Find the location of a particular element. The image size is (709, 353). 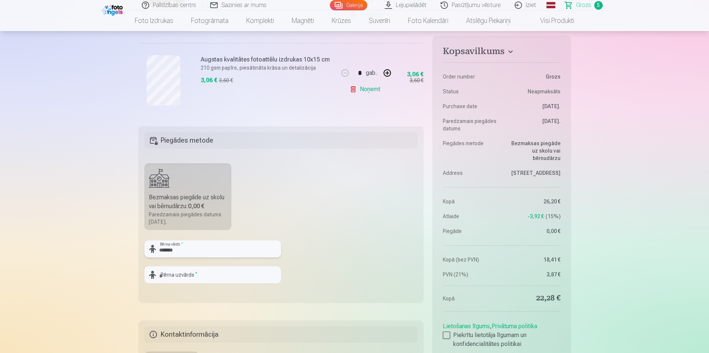

dd: Bezmaksas piegāde uz skolu vai bērnudārzu is located at coordinates (533, 151).